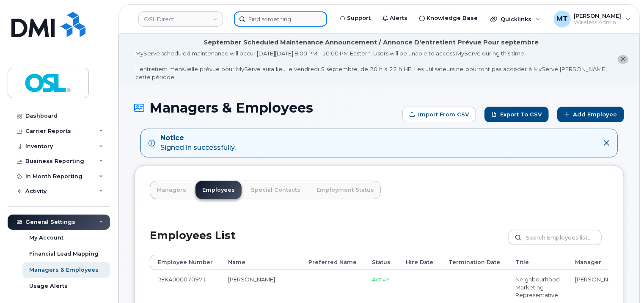 Image resolution: width=644 pixels, height=303 pixels. I want to click on form: Import from CSV, so click(439, 114).